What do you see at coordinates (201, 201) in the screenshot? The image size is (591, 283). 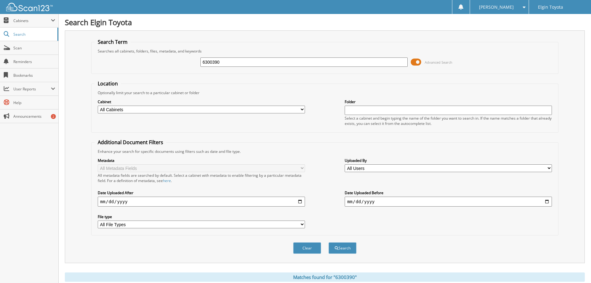 I see `input: start` at bounding box center [201, 201].